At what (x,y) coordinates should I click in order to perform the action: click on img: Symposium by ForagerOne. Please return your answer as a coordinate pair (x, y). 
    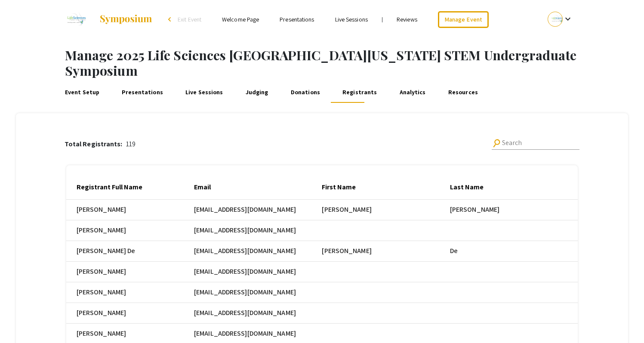
    Looking at the image, I should click on (126, 20).